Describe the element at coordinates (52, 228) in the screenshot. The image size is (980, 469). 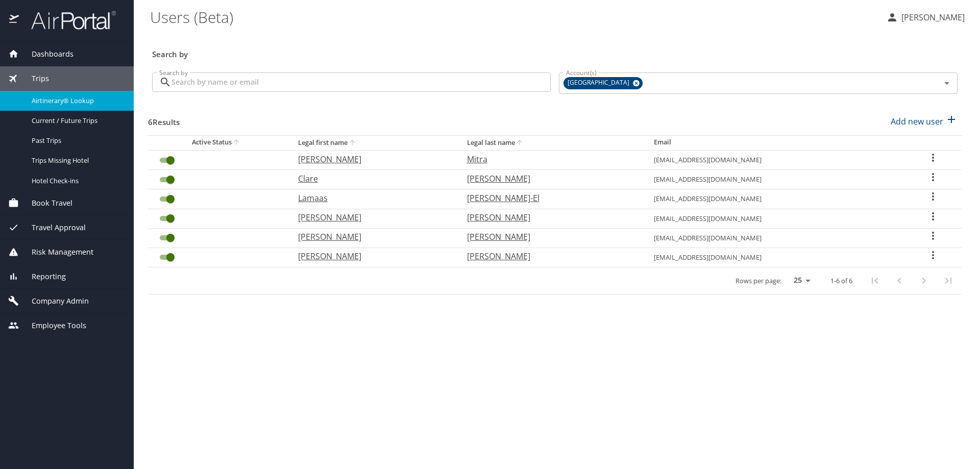
I see `span: Travel Approval` at that location.